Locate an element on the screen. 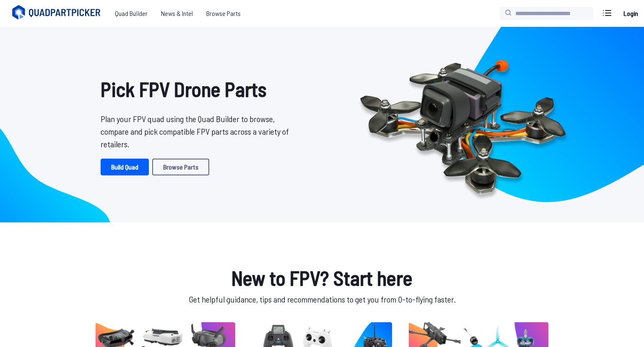  a: Build Quad is located at coordinates (124, 167).